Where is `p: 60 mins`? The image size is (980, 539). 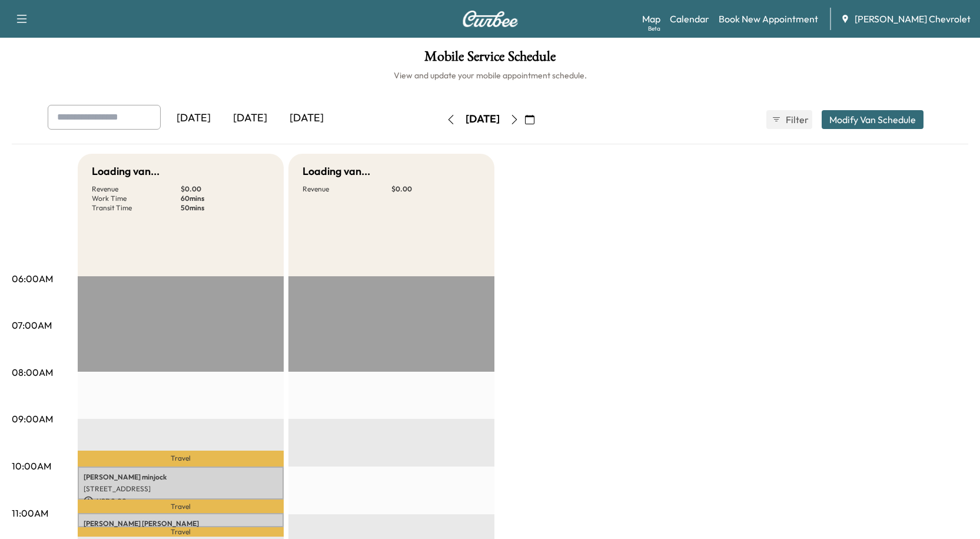 p: 60 mins is located at coordinates (225, 199).